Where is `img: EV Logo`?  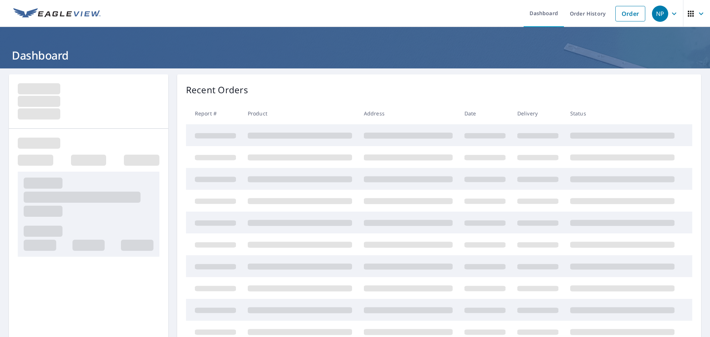
img: EV Logo is located at coordinates (57, 14).